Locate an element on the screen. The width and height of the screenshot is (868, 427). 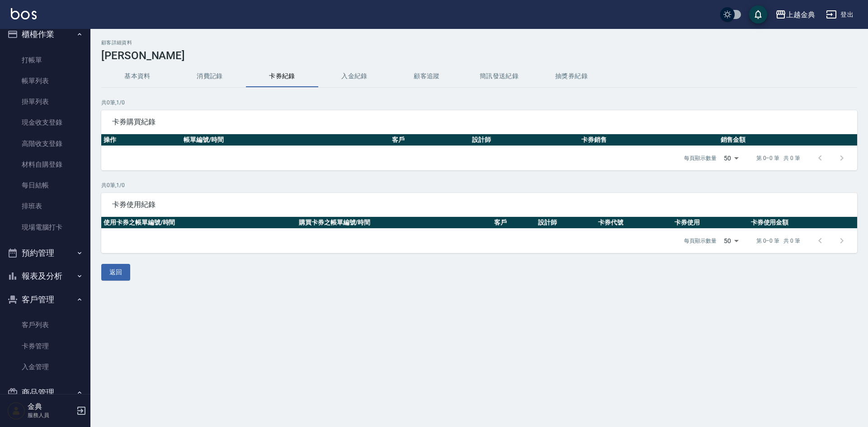
a: 掛單列表 is located at coordinates (45, 102).